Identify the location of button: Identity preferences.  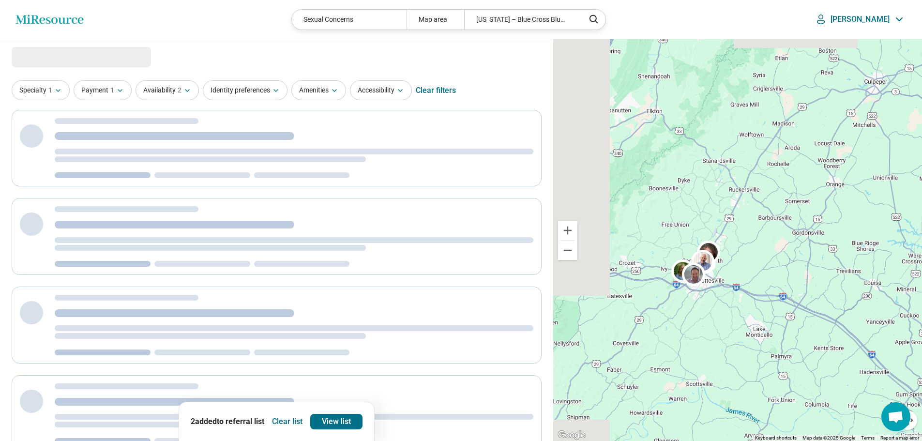
(245, 90).